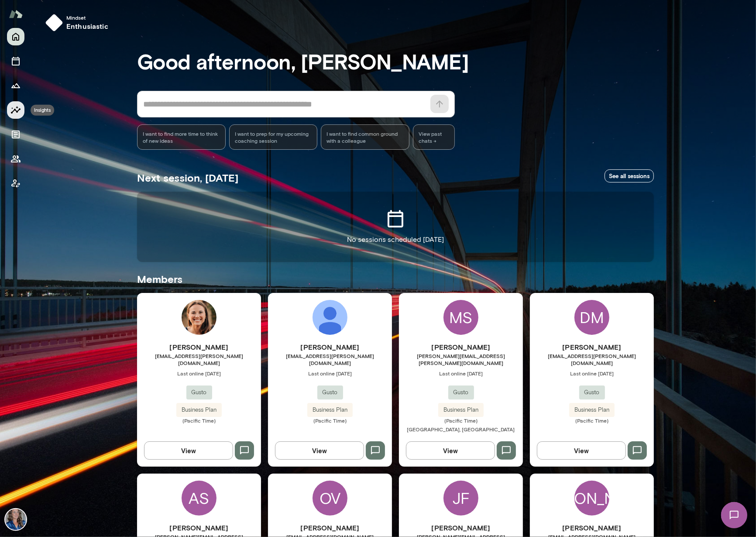 The height and width of the screenshot is (537, 756). I want to click on span: I want to prep for my upcoming coaching session, so click(273, 137).